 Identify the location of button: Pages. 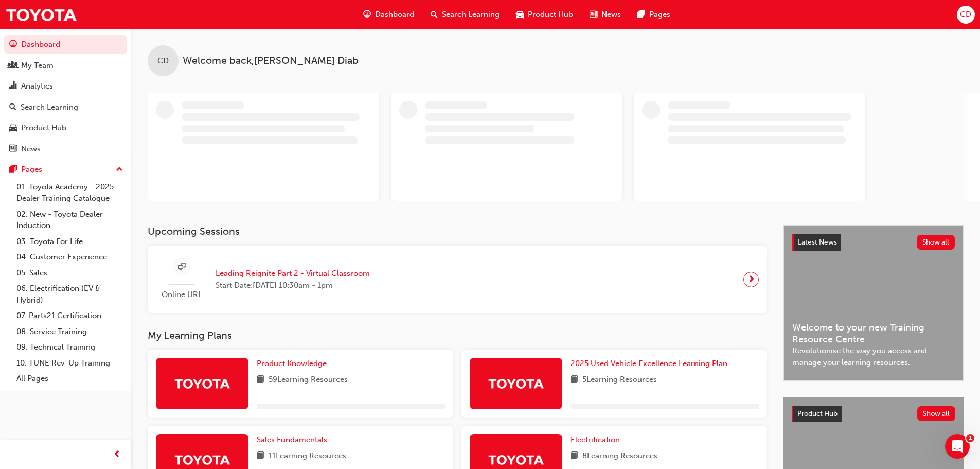
(65, 169).